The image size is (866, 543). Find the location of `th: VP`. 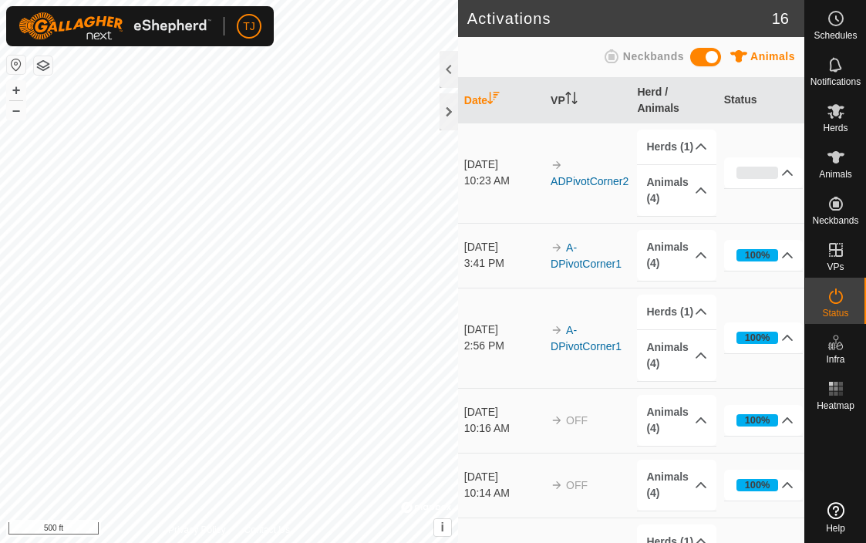

th: VP is located at coordinates (588, 100).